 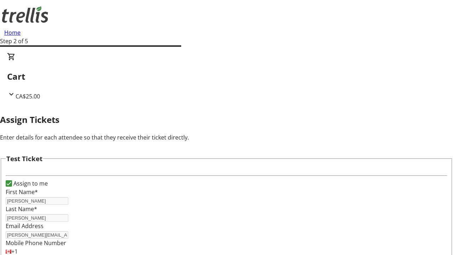 I want to click on span: CA$25.00, so click(x=28, y=96).